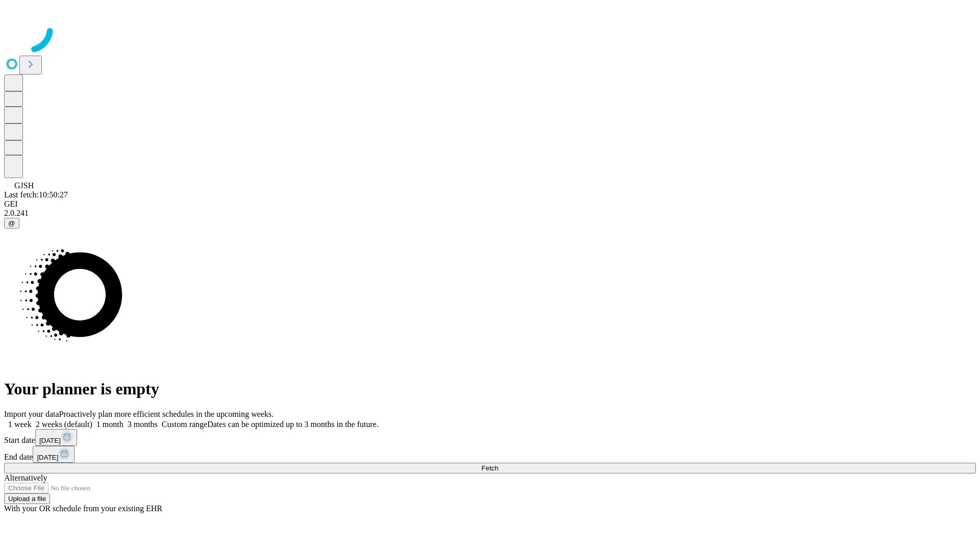 The image size is (980, 551). Describe the element at coordinates (83, 508) in the screenshot. I see `span: With your OR schedule from your existing EHR` at that location.